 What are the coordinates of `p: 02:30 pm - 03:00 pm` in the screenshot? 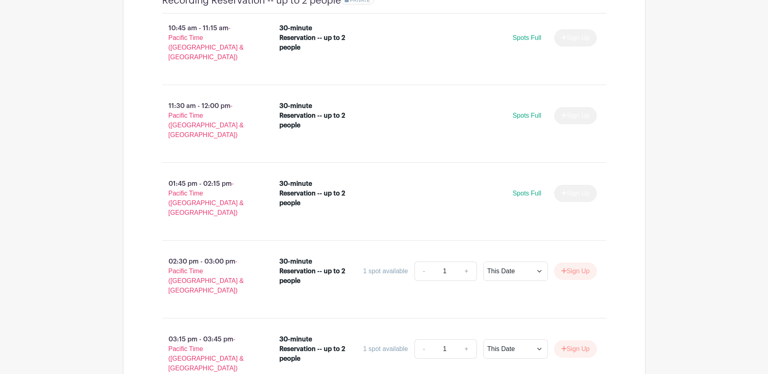 It's located at (208, 276).